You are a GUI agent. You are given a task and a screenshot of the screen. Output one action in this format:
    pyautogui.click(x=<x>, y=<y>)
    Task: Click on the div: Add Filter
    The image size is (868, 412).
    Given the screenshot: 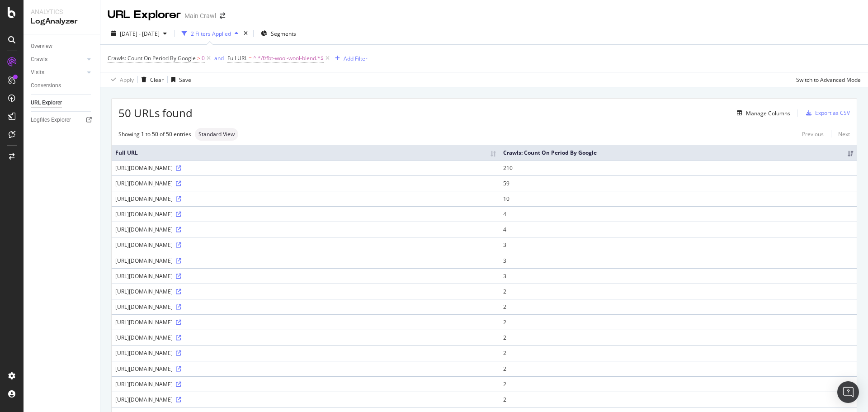 What is the action you would take?
    pyautogui.click(x=355, y=58)
    